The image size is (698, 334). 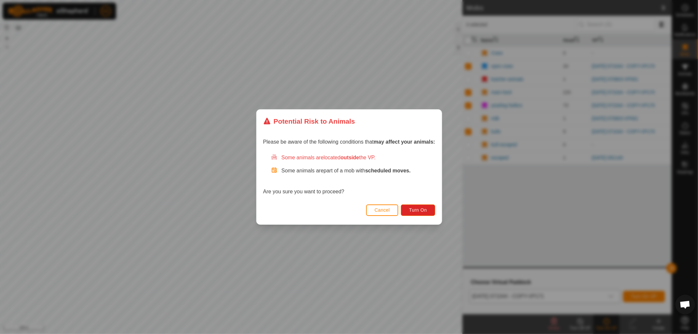 I want to click on div: Potential Risk to Animals, so click(x=309, y=121).